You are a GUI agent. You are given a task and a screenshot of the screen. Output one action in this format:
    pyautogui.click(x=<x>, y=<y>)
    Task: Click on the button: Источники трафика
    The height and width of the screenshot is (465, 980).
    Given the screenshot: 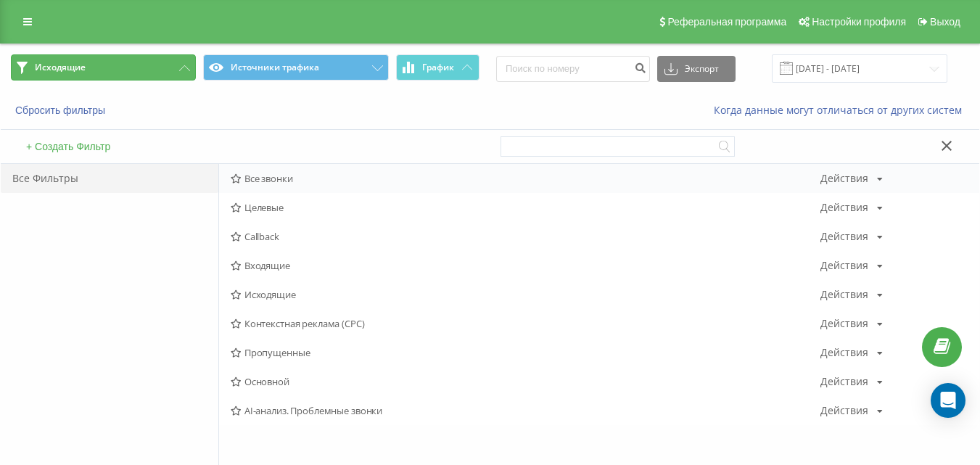 What is the action you would take?
    pyautogui.click(x=295, y=68)
    